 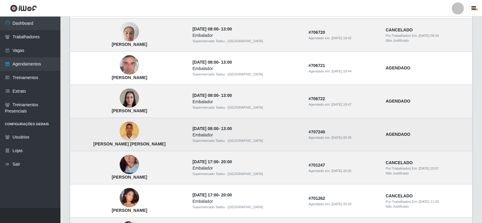 What do you see at coordinates (129, 198) in the screenshot?
I see `img: Melissa Sousa Andrade` at bounding box center [129, 198].